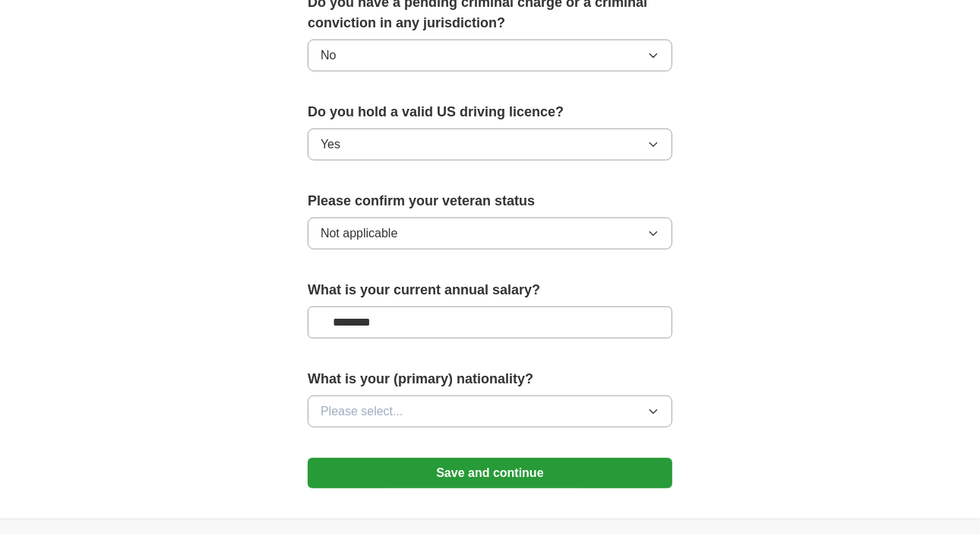 The image size is (980, 534). I want to click on span: Not applicable, so click(358, 234).